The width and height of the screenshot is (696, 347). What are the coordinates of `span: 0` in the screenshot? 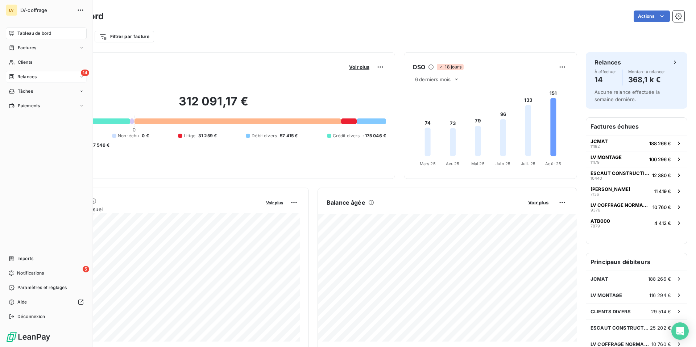 It's located at (134, 130).